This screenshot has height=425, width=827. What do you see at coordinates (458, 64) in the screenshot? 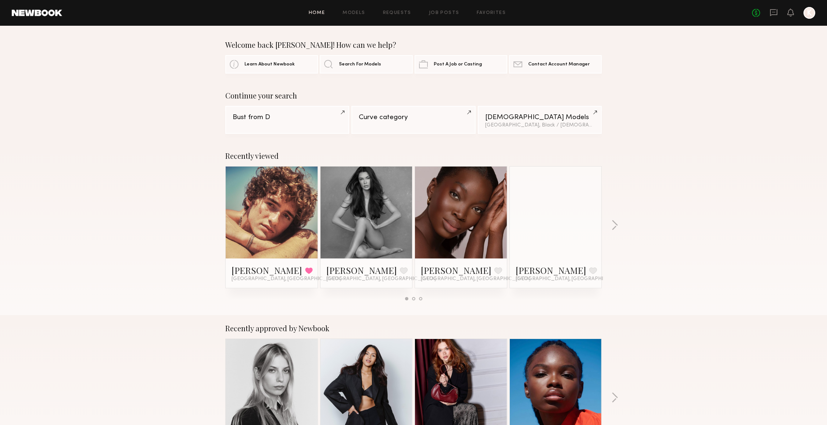
I see `span: Post A Job or Casting` at bounding box center [458, 64].